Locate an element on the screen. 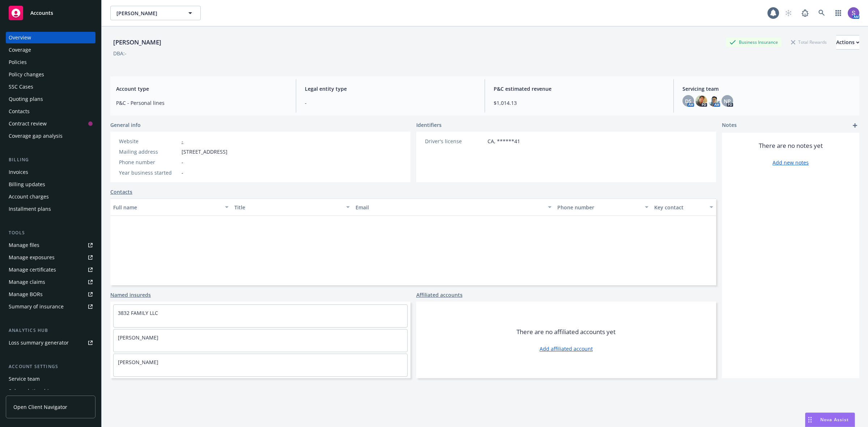 Image resolution: width=868 pixels, height=427 pixels. span: Accounts is located at coordinates (41, 13).